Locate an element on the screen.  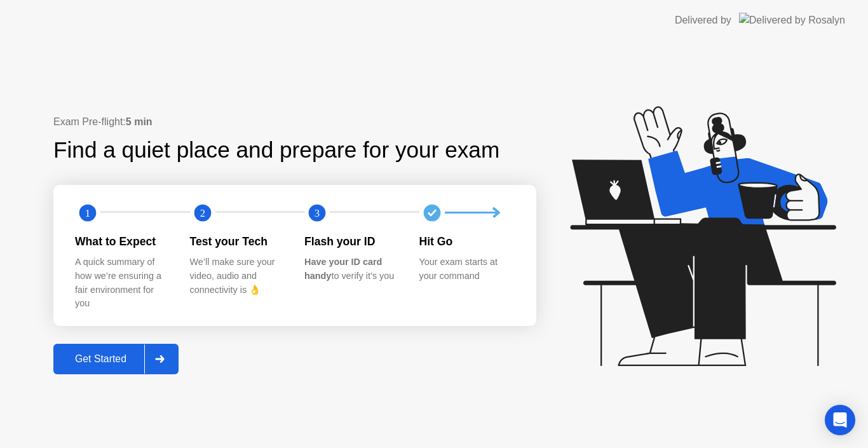
div: Get Started is located at coordinates (100, 359).